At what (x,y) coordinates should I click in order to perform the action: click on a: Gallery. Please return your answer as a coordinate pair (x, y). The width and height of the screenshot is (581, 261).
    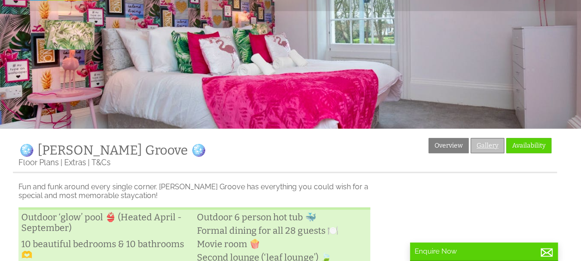
    Looking at the image, I should click on (487, 145).